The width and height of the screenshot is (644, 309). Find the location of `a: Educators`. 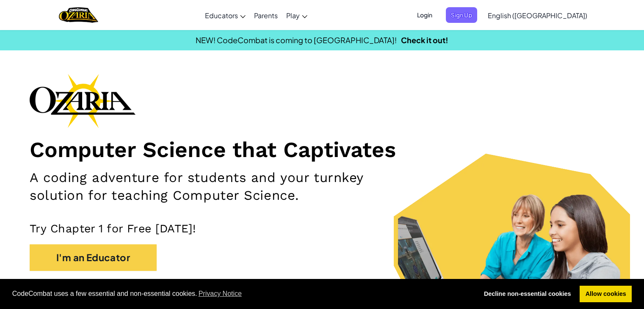

a: Educators is located at coordinates (225, 15).